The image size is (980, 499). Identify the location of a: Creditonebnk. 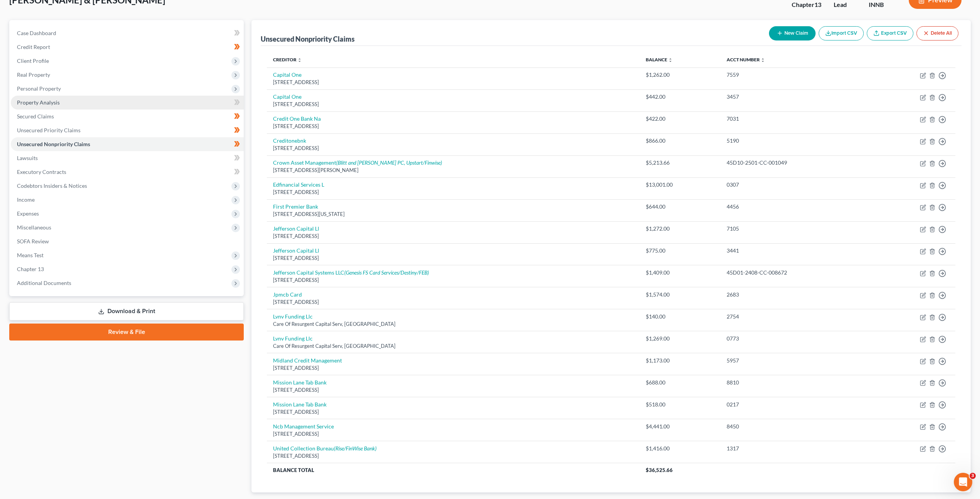
(290, 140).